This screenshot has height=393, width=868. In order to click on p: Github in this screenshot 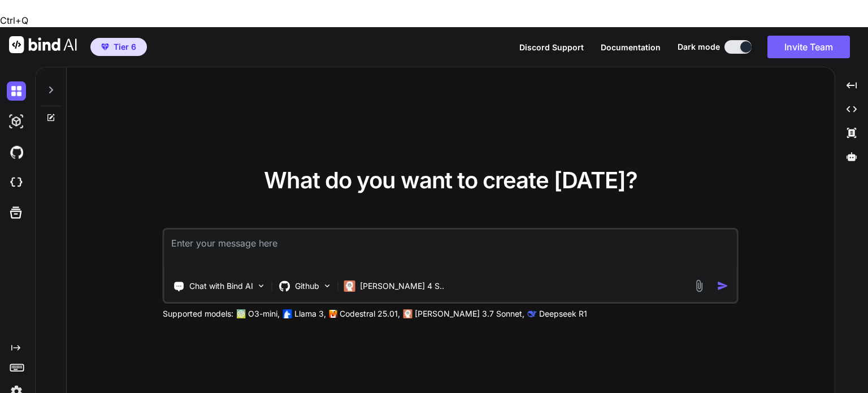, I will do `click(307, 286)`.